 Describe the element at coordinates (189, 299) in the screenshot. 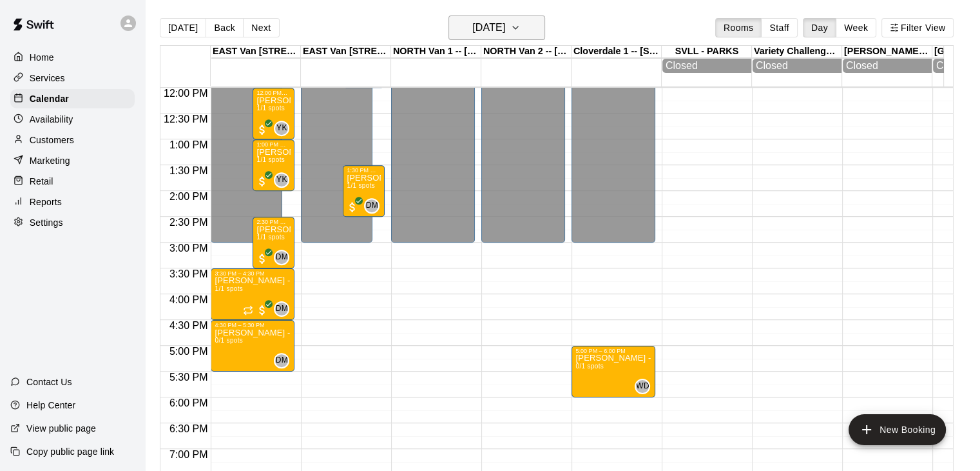

I see `span: 4:00 PM` at that location.